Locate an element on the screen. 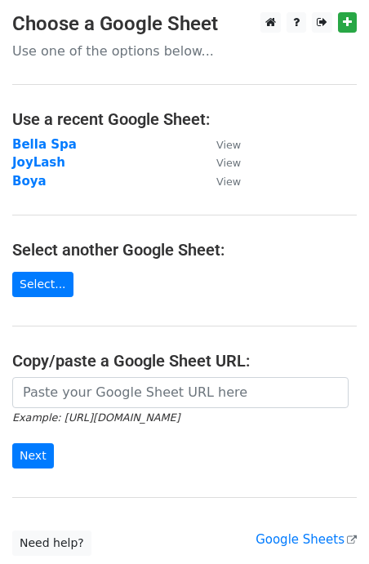  h3: Choose a Google Sheet is located at coordinates (184, 24).